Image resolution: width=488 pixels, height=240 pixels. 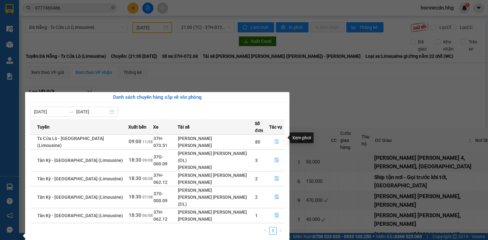 What do you see at coordinates (147, 160) in the screenshot?
I see `span: 09/08` at bounding box center [147, 160].